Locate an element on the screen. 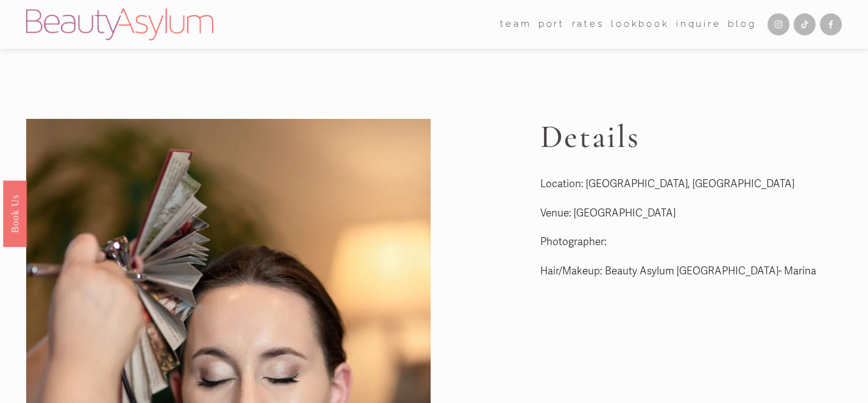 The image size is (868, 403). span: team is located at coordinates (516, 25).